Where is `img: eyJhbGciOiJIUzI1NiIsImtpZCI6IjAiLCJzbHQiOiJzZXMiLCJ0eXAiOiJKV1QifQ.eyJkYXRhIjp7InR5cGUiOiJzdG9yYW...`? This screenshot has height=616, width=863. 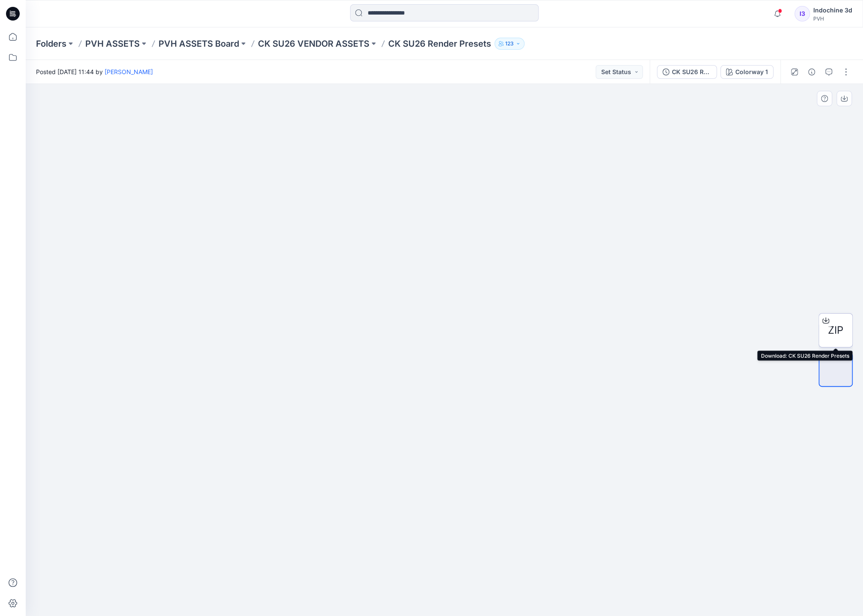 img: eyJhbGciOiJIUzI1NiIsImtpZCI6IjAiLCJzbHQiOiJzZXMiLCJ0eXAiOiJKV1QifQ.eyJkYXRhIjp7InR5cGUiOiJzdG9yYW... is located at coordinates (445, 370).